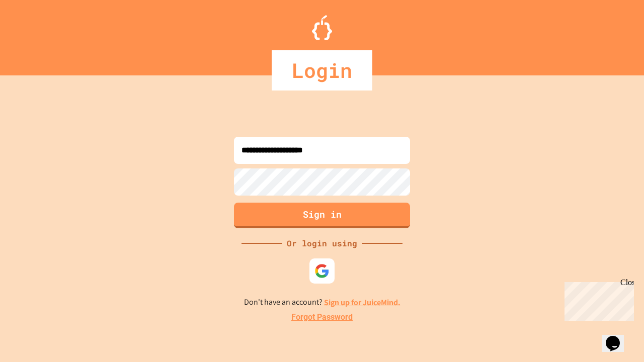 The width and height of the screenshot is (644, 362). Describe the element at coordinates (322, 71) in the screenshot. I see `div: Login` at that location.